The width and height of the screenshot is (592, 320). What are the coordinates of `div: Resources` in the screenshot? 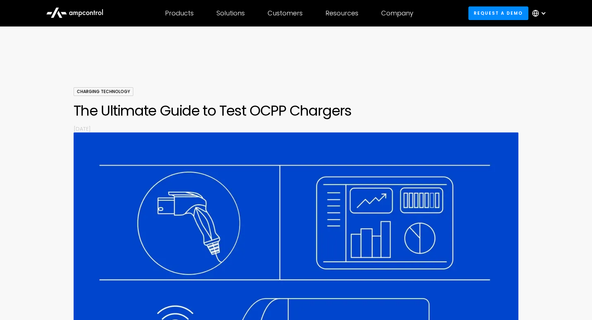 It's located at (342, 13).